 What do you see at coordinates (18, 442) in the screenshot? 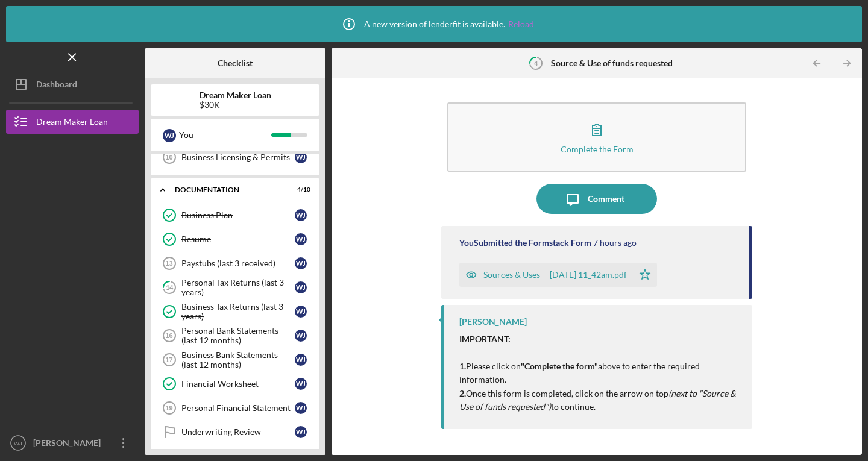
I see `text: WJ` at bounding box center [18, 442].